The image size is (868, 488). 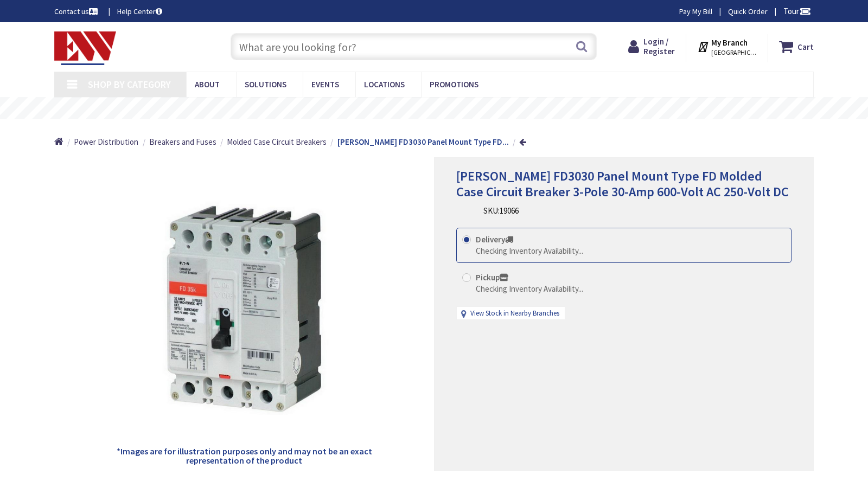 I want to click on a: Cart, so click(x=796, y=47).